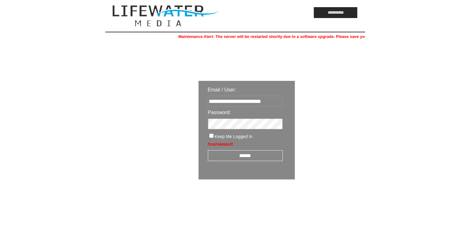 The height and width of the screenshot is (250, 470). What do you see at coordinates (328, 199) in the screenshot?
I see `img: transparent.png` at bounding box center [328, 199].